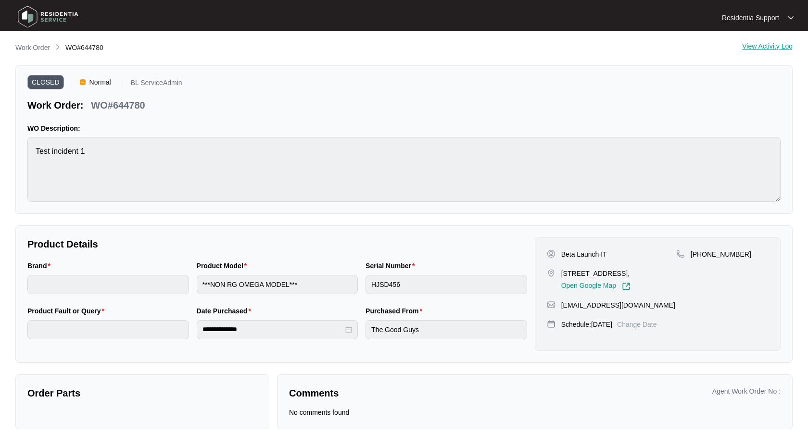 Image resolution: width=808 pixels, height=446 pixels. What do you see at coordinates (142, 393) in the screenshot?
I see `p: Order Parts` at bounding box center [142, 393].